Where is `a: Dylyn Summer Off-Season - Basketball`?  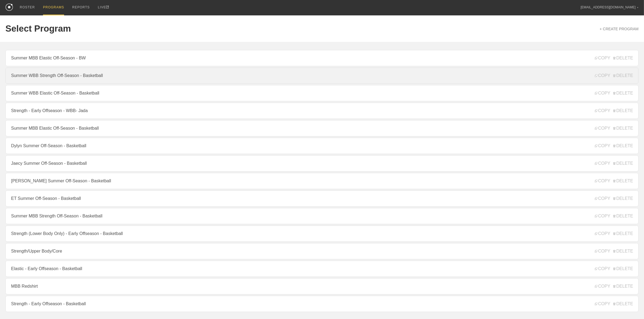 a: Dylyn Summer Off-Season - Basketball is located at coordinates (322, 145).